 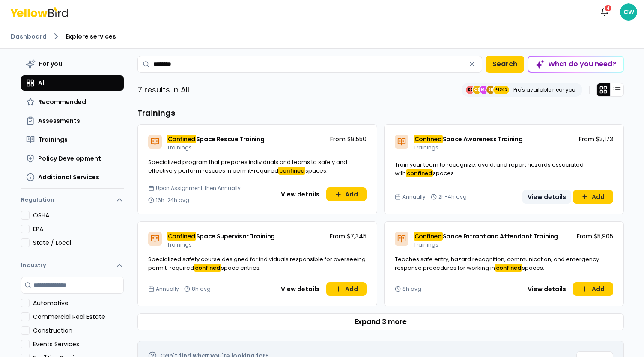 What do you see at coordinates (163, 90) in the screenshot?
I see `p: 7 results in All` at bounding box center [163, 90].